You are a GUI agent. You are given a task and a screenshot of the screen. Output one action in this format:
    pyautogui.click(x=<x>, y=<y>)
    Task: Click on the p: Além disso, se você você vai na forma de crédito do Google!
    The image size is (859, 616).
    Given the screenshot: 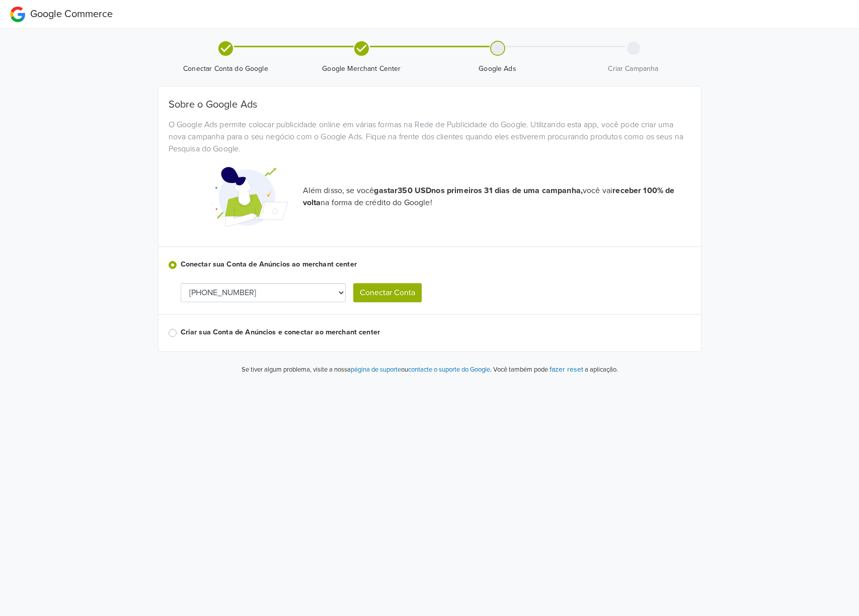 What is the action you would take?
    pyautogui.click(x=497, y=197)
    